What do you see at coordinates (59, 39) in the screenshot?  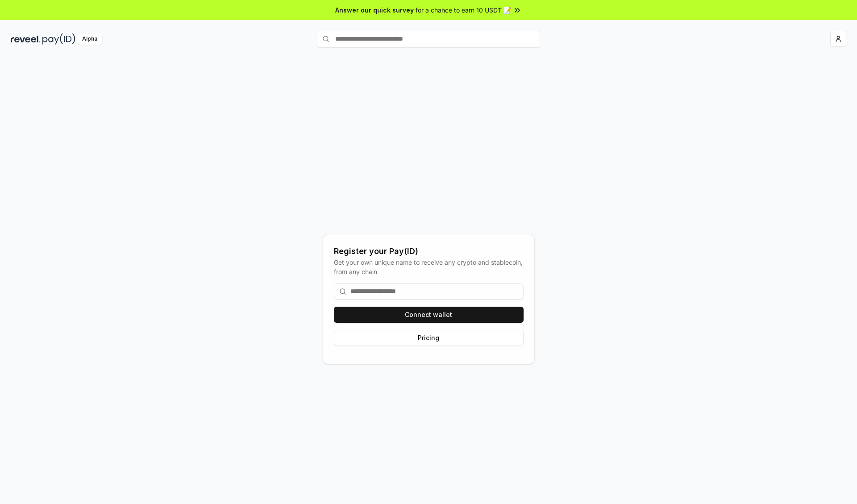 I see `img: pay_id` at bounding box center [59, 39].